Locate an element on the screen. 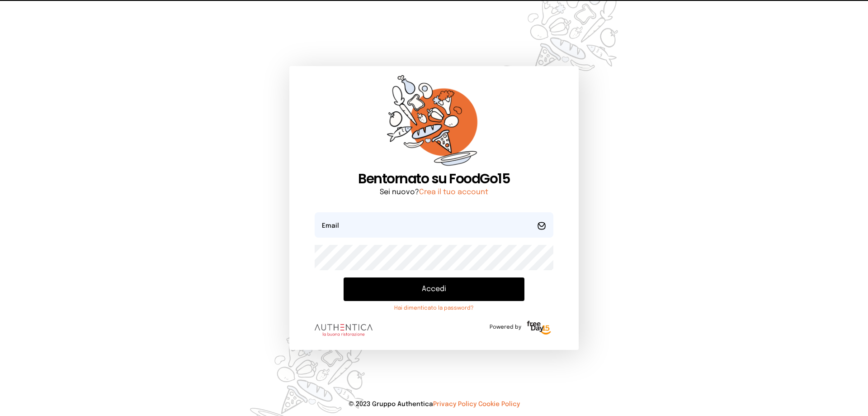  a: Cookie Policy is located at coordinates (499, 404).